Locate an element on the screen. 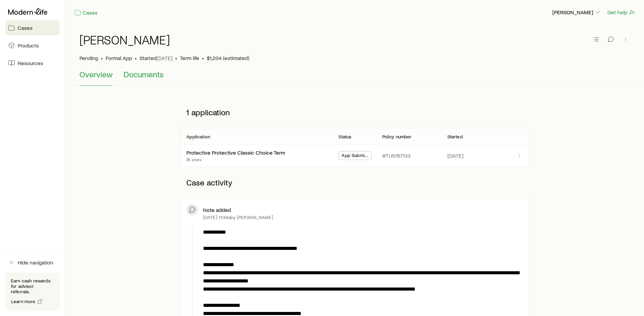  a: Products is located at coordinates (33, 46).